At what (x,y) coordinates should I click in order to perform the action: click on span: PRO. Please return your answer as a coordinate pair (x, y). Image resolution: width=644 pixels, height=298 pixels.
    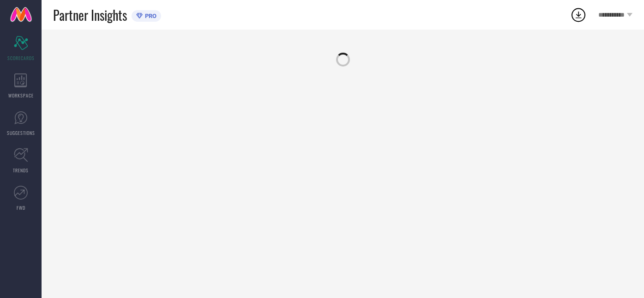
    Looking at the image, I should click on (150, 16).